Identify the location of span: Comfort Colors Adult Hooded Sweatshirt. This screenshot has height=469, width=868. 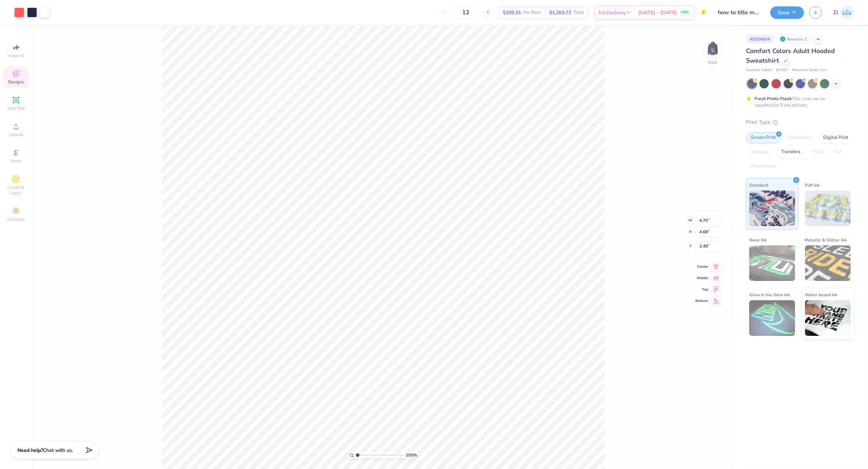
(790, 55).